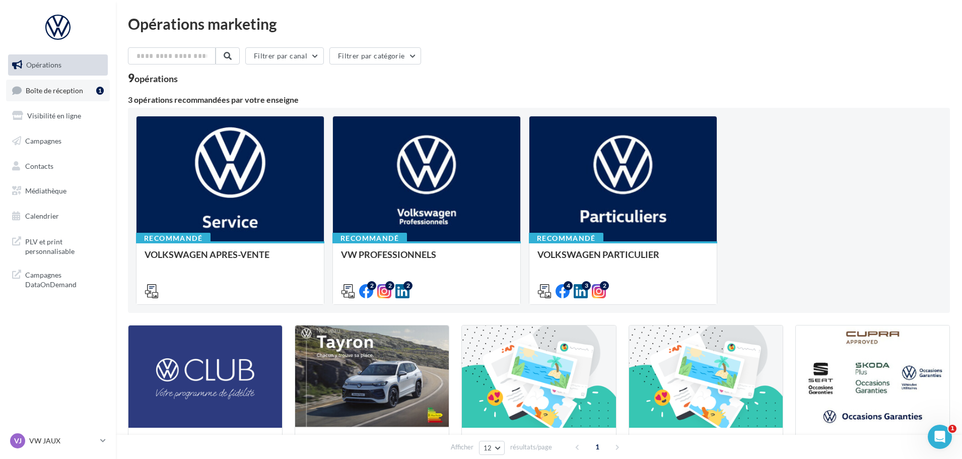 Image resolution: width=962 pixels, height=459 pixels. What do you see at coordinates (58, 141) in the screenshot?
I see `a: Campagnes` at bounding box center [58, 141].